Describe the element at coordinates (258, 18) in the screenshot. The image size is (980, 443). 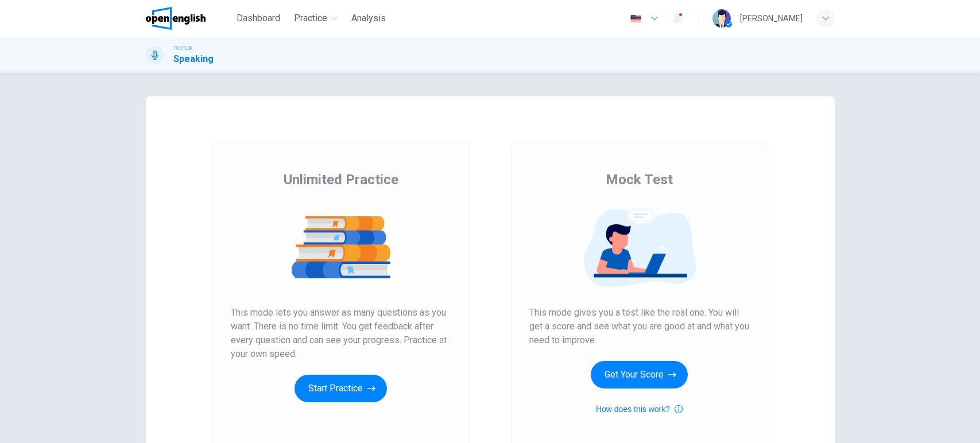
I see `button: Dashboard` at that location.